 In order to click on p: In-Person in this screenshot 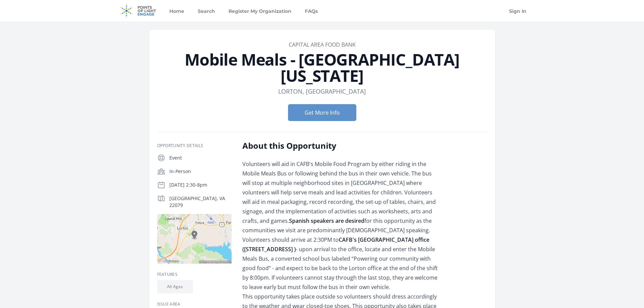, I will do `click(200, 172)`.